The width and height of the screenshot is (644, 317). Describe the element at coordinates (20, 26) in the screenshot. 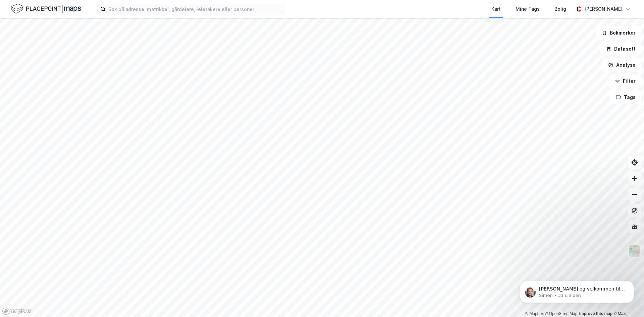

I see `img: Profile image for Simen` at that location.